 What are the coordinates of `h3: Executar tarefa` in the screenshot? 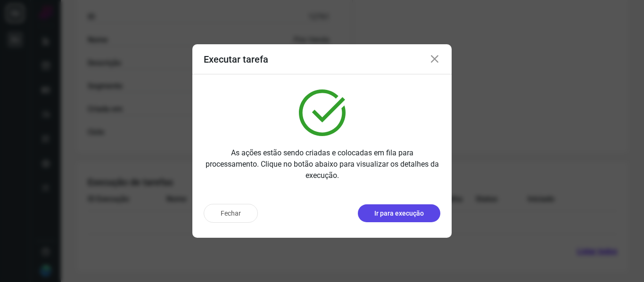 It's located at (236, 59).